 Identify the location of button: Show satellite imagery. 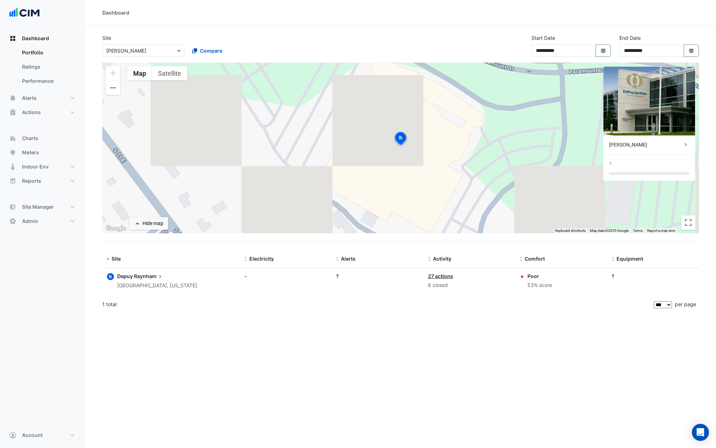
(170, 73).